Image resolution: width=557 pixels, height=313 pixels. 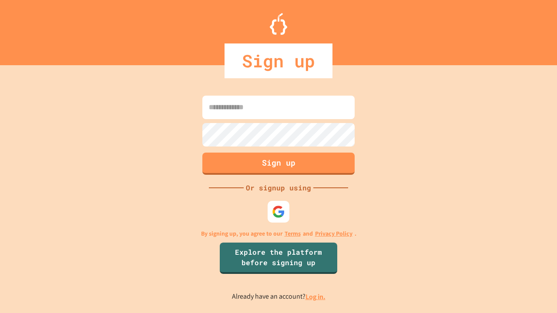 What do you see at coordinates (279, 164) in the screenshot?
I see `button: Sign up` at bounding box center [279, 164].